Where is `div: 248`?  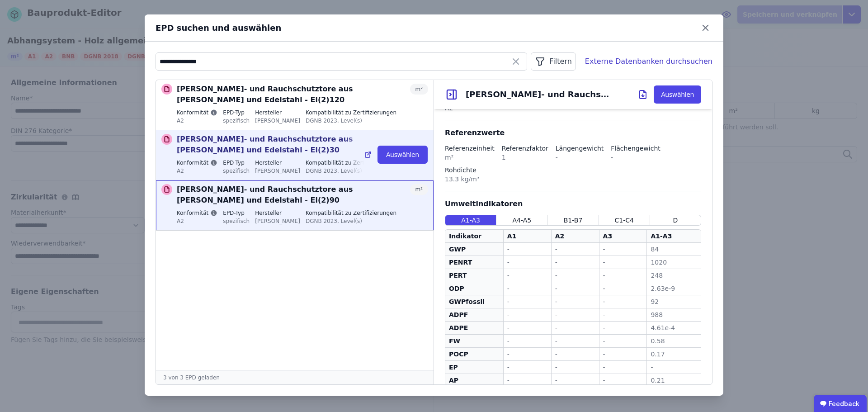
div: 248 is located at coordinates (674, 275).